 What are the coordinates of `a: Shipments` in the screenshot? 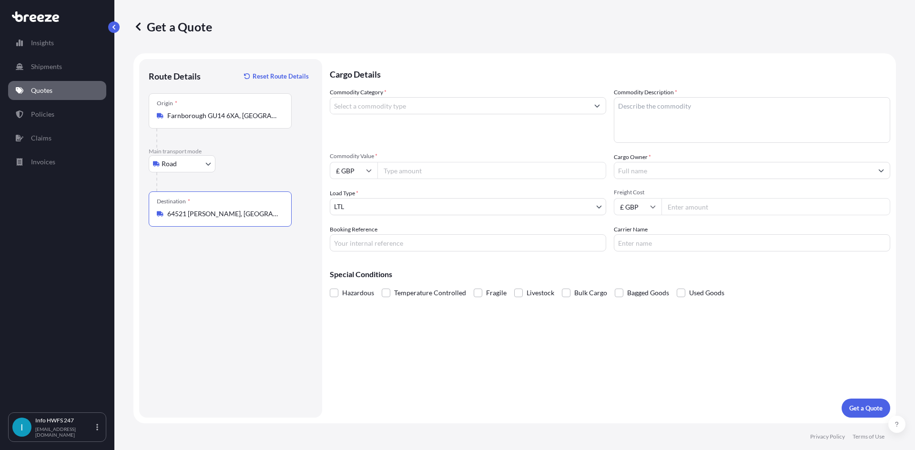 It's located at (57, 67).